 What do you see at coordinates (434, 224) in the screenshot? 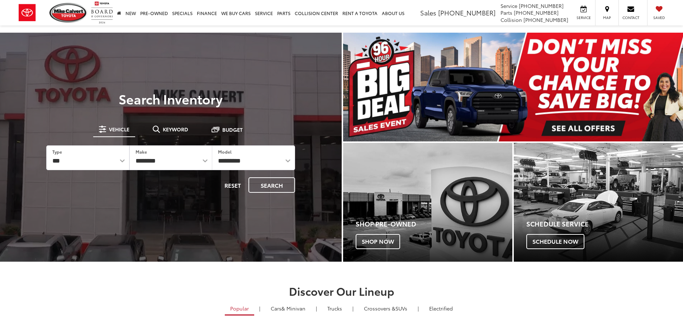
I see `h4: Shop Pre-Owned` at bounding box center [434, 224].